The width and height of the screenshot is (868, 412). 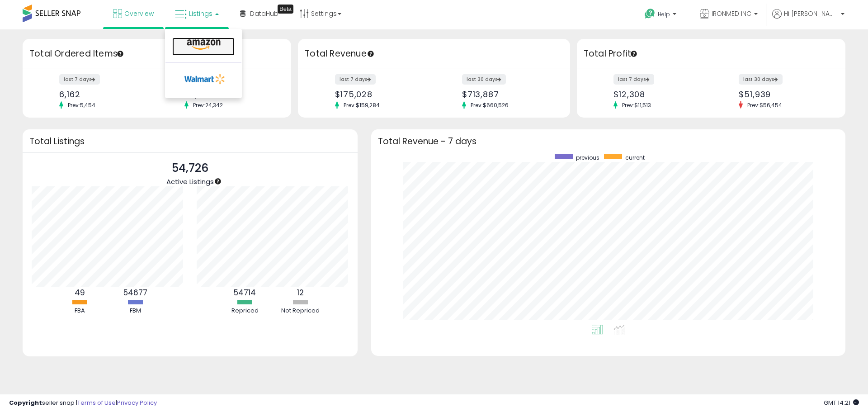 I want to click on div: seller snap | |, so click(x=83, y=403).